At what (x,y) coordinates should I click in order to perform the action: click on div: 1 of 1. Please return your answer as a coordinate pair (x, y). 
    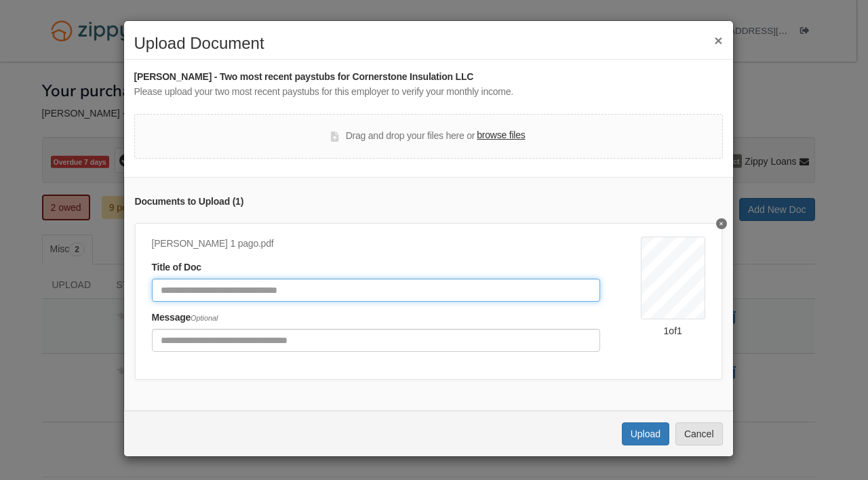
    Looking at the image, I should click on (673, 331).